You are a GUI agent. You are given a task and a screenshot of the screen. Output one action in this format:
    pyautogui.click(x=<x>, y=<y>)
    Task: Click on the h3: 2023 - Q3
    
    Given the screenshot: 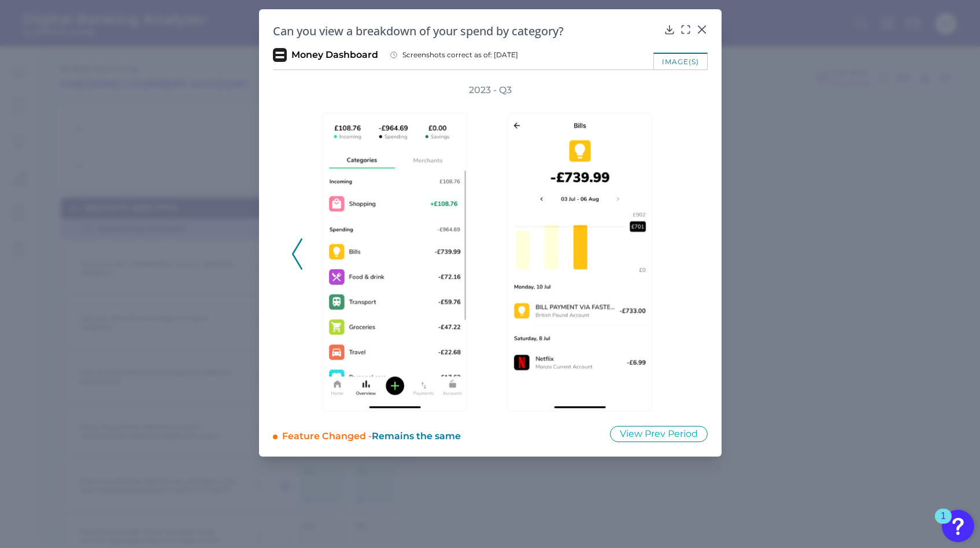 What is the action you would take?
    pyautogui.click(x=491, y=90)
    